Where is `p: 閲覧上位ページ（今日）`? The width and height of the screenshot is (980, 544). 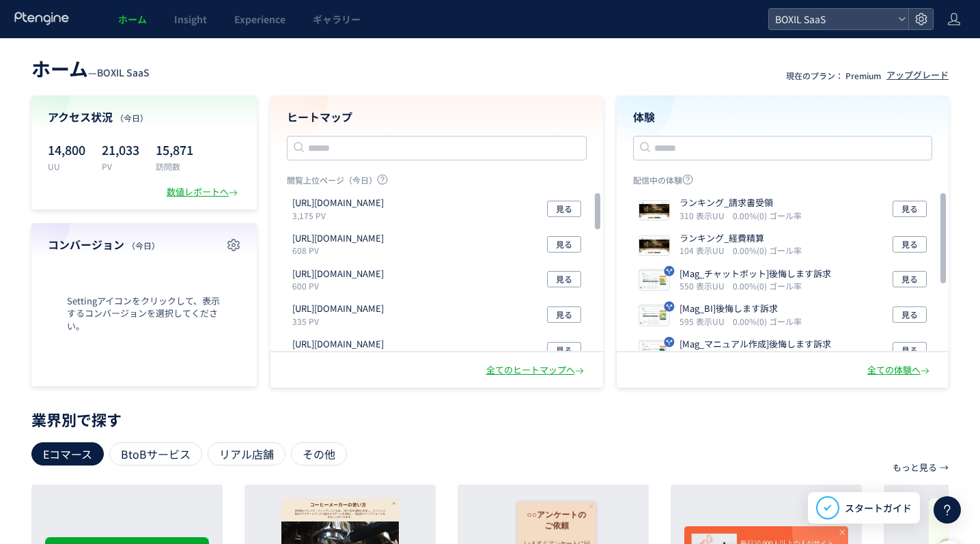
p: 閲覧上位ページ（今日） is located at coordinates (437, 182).